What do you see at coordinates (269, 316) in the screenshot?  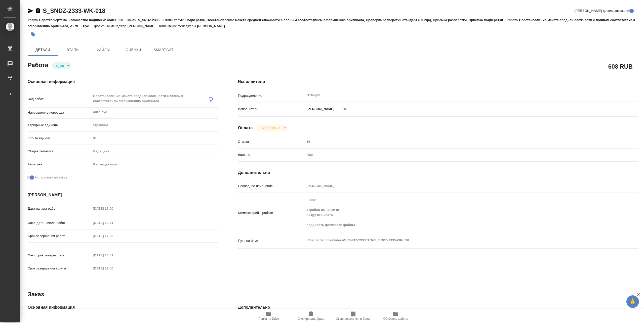 I see `button: Папка на Drive` at bounding box center [269, 316].